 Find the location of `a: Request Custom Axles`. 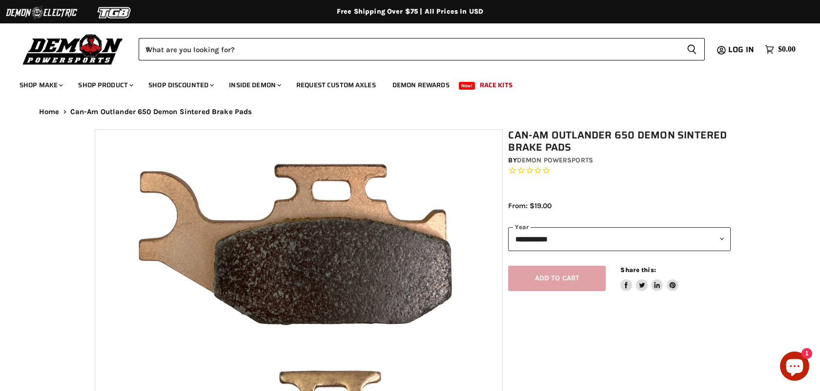

a: Request Custom Axles is located at coordinates (336, 85).